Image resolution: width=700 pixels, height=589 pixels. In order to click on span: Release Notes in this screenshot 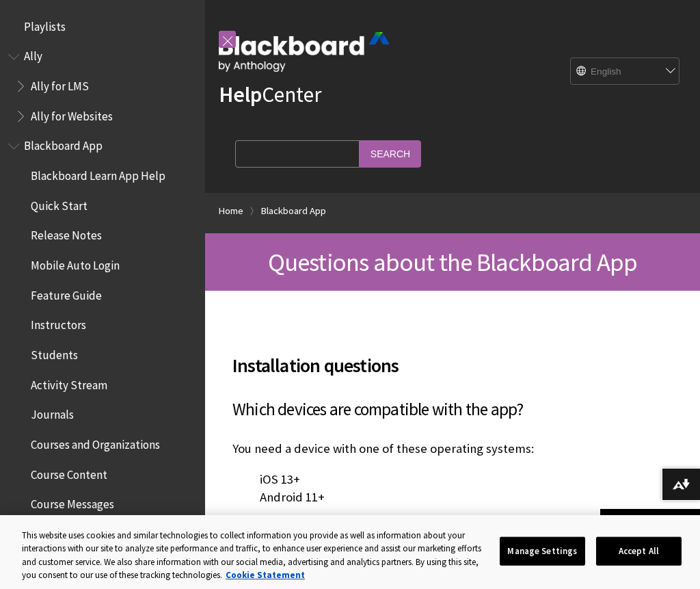, I will do `click(66, 233)`.